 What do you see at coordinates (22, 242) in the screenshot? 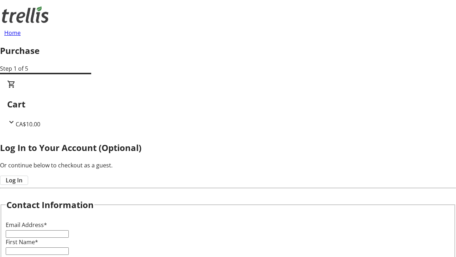
I see `label: First Name*` at bounding box center [22, 242].